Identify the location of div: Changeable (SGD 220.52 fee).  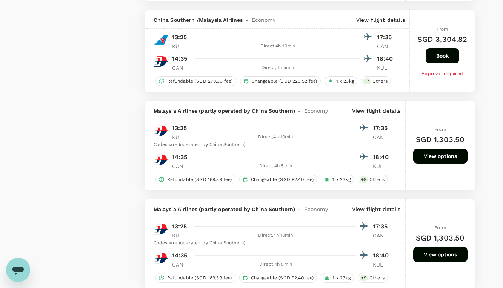
(280, 81).